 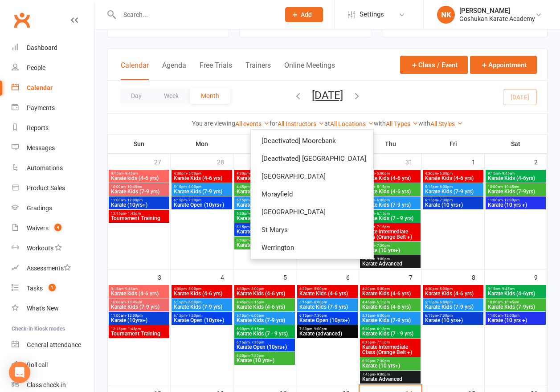 What do you see at coordinates (53, 108) in the screenshot?
I see `a: Payments` at bounding box center [53, 108].